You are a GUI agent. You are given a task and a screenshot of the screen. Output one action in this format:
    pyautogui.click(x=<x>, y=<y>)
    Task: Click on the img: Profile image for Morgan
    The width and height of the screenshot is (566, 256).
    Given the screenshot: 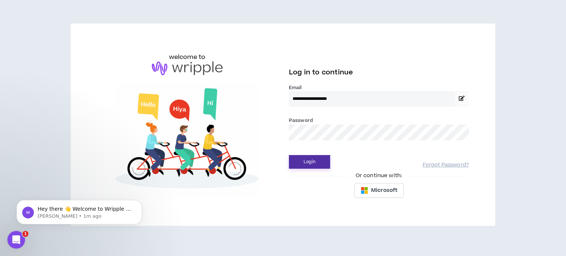 What is the action you would take?
    pyautogui.click(x=22, y=28)
    